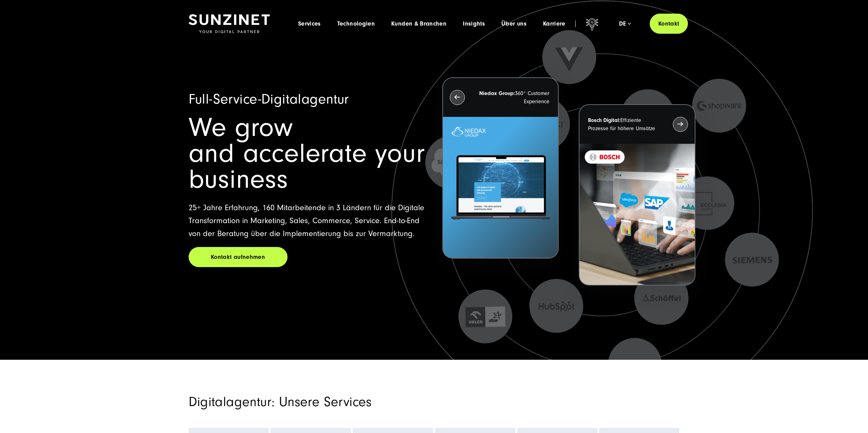  What do you see at coordinates (637, 195) in the screenshot?
I see `button: Bosch Digital:Effiziente Prozesse für höhere Umsätze BOSCH - Kundeprojekt - Digital Transformatio...` at bounding box center [637, 195].